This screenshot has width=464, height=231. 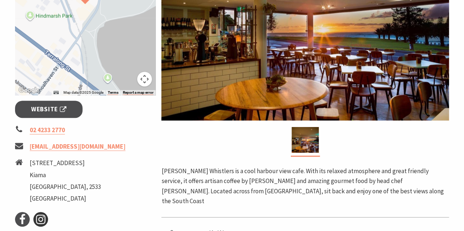 What do you see at coordinates (47, 130) in the screenshot?
I see `a: 02 4233 2770` at bounding box center [47, 130].